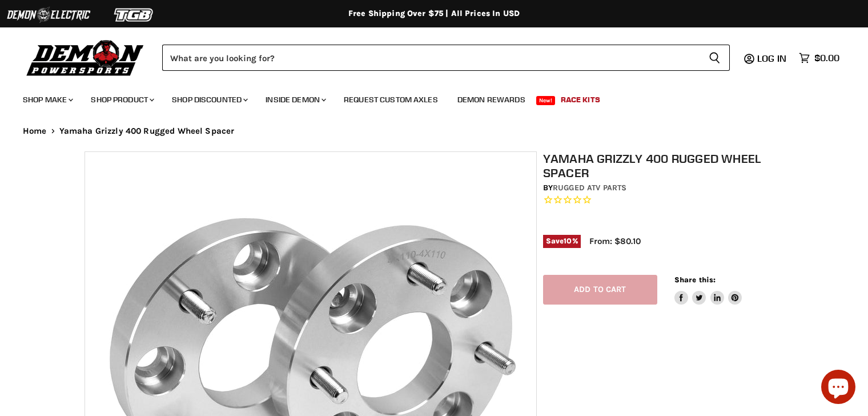 This screenshot has height=416, width=868. What do you see at coordinates (615, 241) in the screenshot?
I see `span: From: $80.10` at bounding box center [615, 241].